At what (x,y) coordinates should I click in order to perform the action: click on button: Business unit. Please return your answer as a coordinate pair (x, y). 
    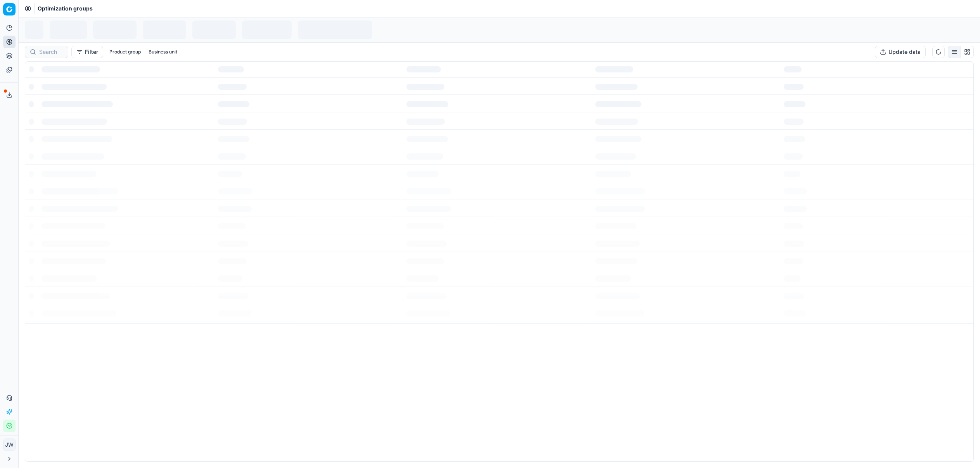
    Looking at the image, I should click on (163, 52).